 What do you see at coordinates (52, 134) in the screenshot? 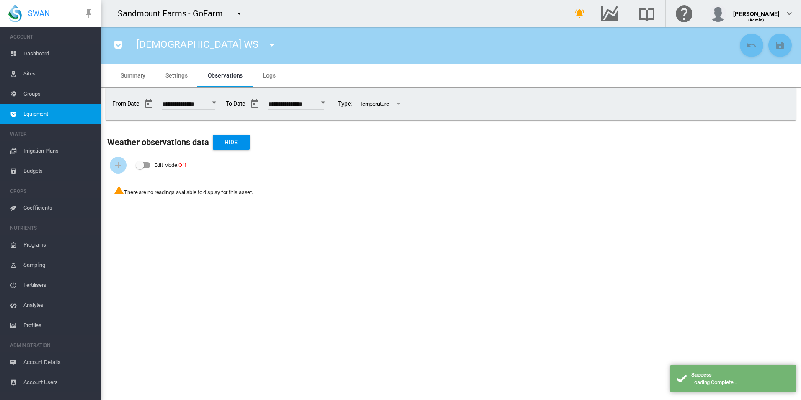
I see `span: WATER` at bounding box center [52, 134].